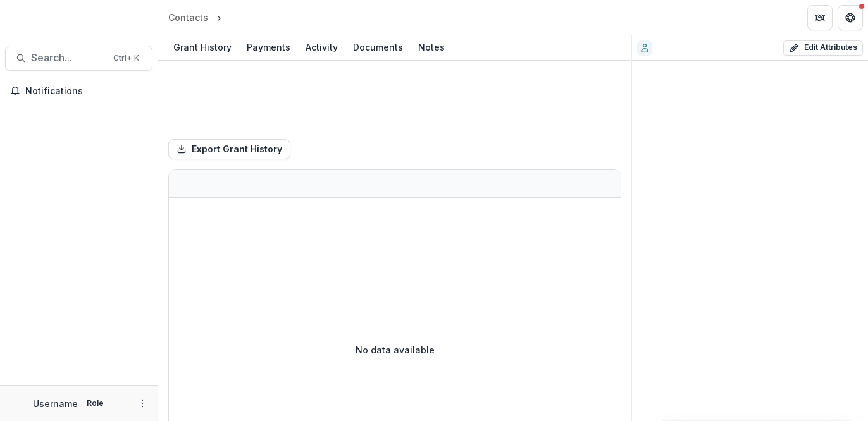 This screenshot has height=421, width=868. What do you see at coordinates (268, 47) in the screenshot?
I see `div: Payments` at bounding box center [268, 47].